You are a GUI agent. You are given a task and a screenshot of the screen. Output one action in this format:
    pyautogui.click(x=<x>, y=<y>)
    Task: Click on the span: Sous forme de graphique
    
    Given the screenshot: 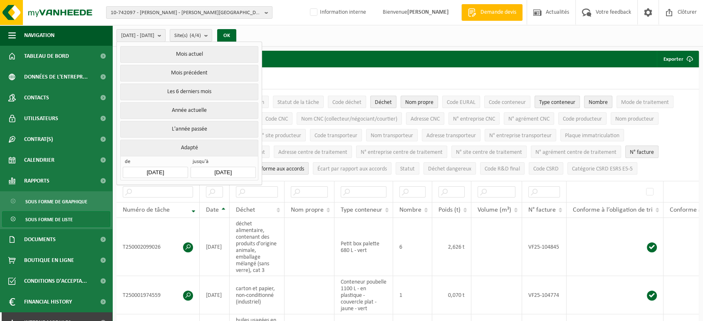 What is the action you would take?
    pyautogui.click(x=56, y=202)
    